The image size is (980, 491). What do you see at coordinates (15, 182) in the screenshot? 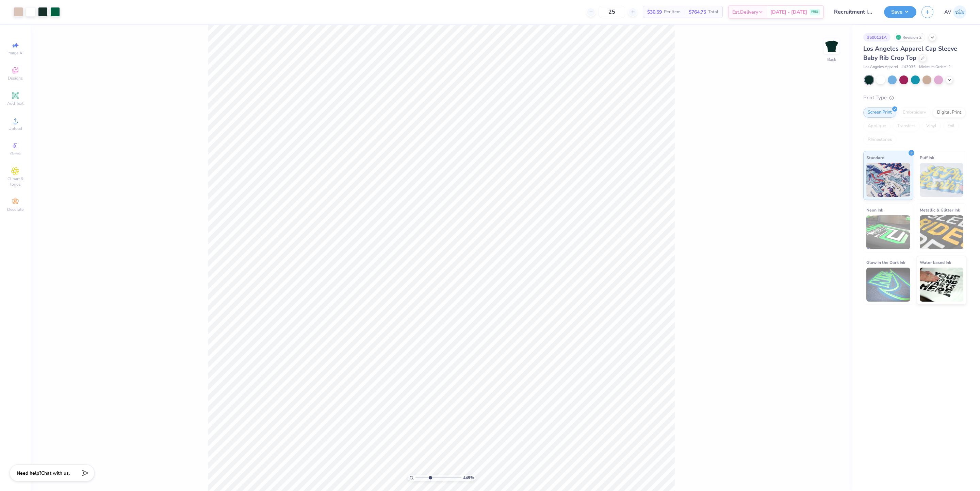
I see `span: Clipart & logos` at bounding box center [15, 182].